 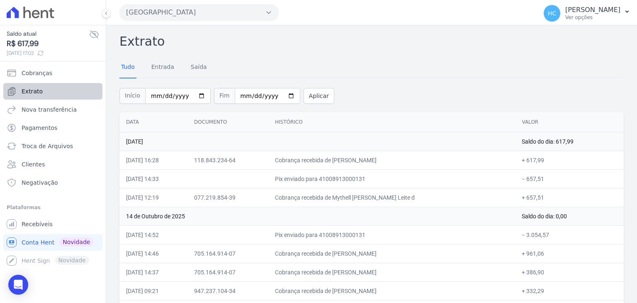 What do you see at coordinates (570, 253) in the screenshot?
I see `td: + 961,06` at bounding box center [570, 253].